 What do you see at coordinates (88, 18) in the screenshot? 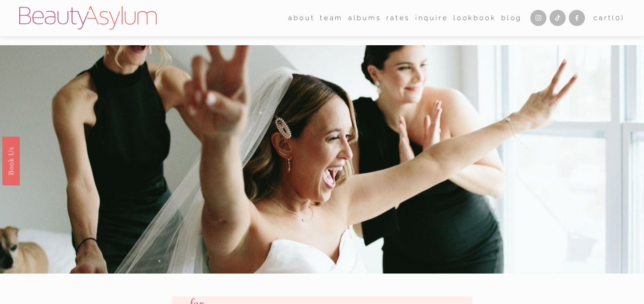
I see `img: Beauty Asylum | Bridal Hair &amp; Makeup Charlotte &amp; Atlanta` at bounding box center [88, 18].